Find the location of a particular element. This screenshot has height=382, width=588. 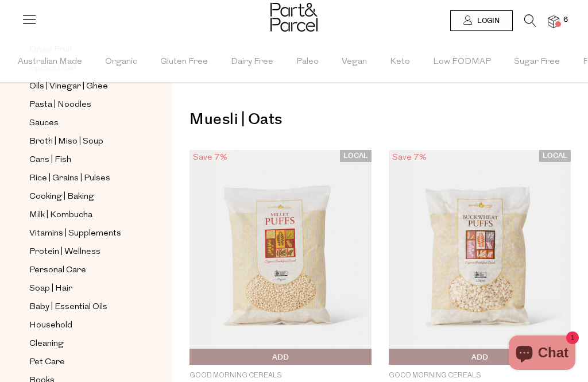

a: Soap | Hair is located at coordinates (82, 288).